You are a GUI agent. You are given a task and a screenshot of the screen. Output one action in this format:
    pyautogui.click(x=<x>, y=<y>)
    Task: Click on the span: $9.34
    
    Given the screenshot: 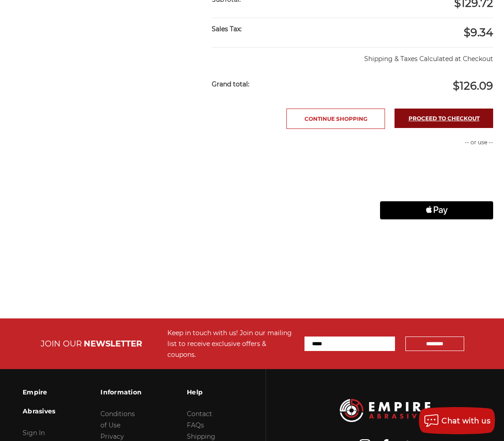 What is the action you would take?
    pyautogui.click(x=478, y=32)
    